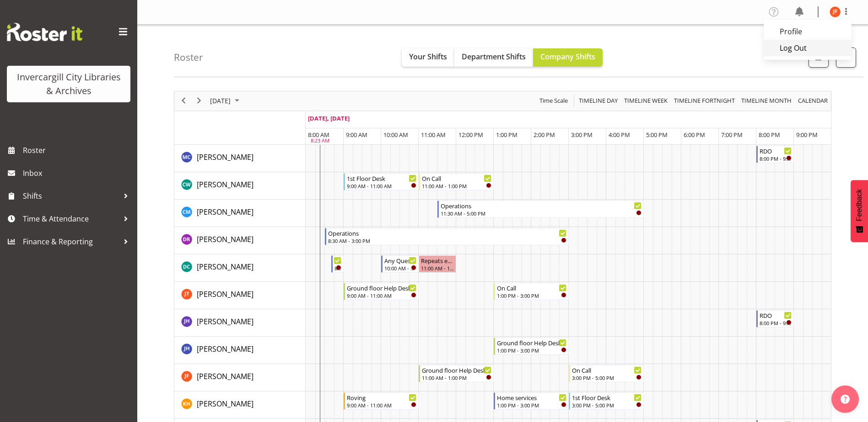 The height and width of the screenshot is (422, 868). I want to click on span: 10:00 AM, so click(396, 135).